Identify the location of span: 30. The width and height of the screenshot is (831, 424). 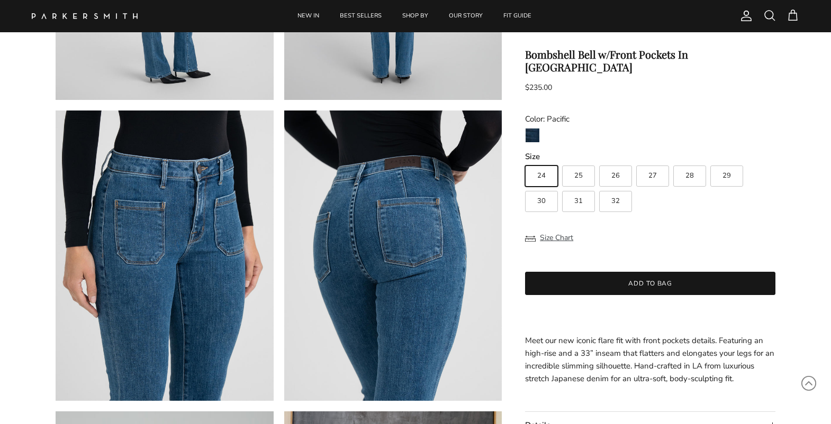
(541, 201).